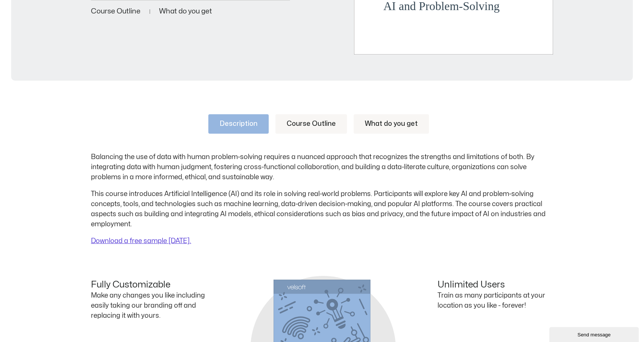 The height and width of the screenshot is (342, 644). What do you see at coordinates (322, 167) in the screenshot?
I see `p: Balancing the use of data with human problem-solving requires a nuanced approach that recognizes ...` at bounding box center [322, 167].